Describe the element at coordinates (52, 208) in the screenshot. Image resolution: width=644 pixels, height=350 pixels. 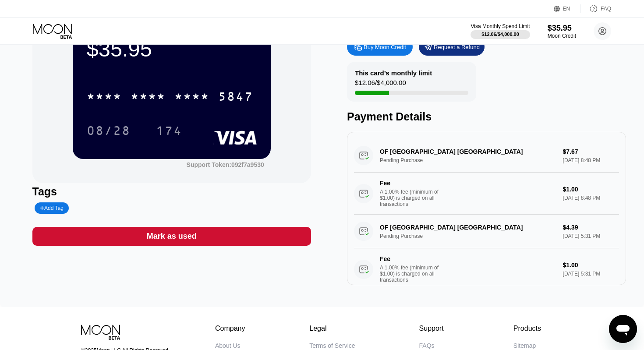
I see `div: Add Tag` at that location.